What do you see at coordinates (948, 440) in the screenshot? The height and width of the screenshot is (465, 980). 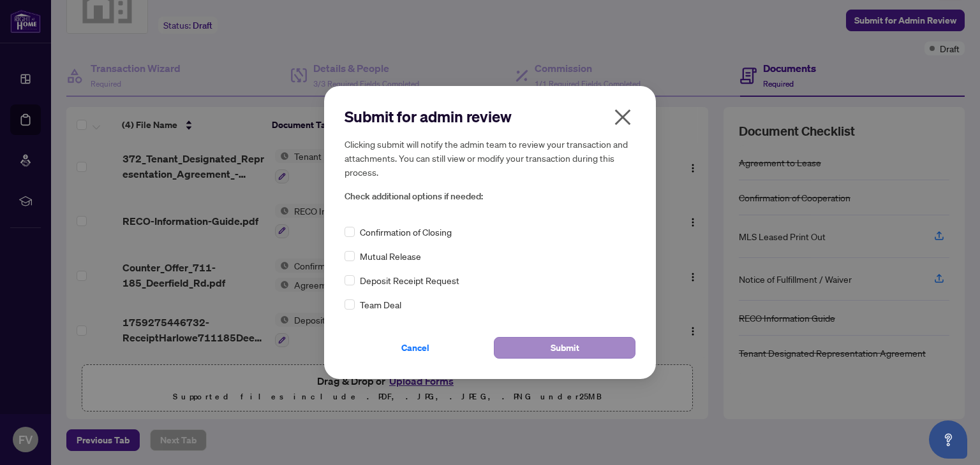 I see `button: Open asap` at bounding box center [948, 440].